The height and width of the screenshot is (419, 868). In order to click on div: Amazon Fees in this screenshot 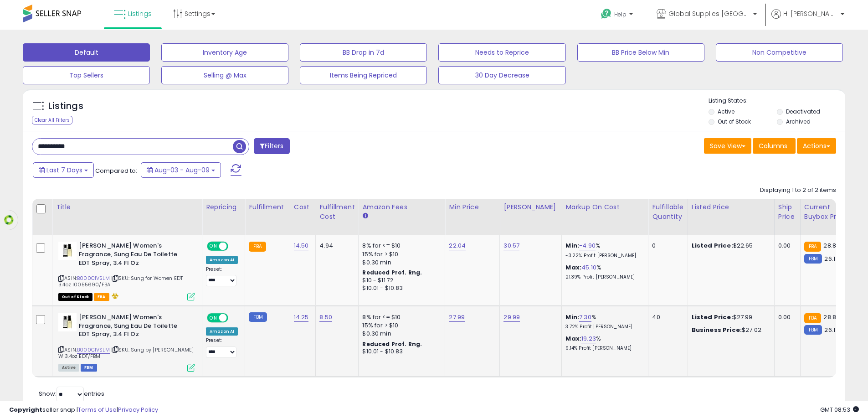, I will do `click(401, 207)`.